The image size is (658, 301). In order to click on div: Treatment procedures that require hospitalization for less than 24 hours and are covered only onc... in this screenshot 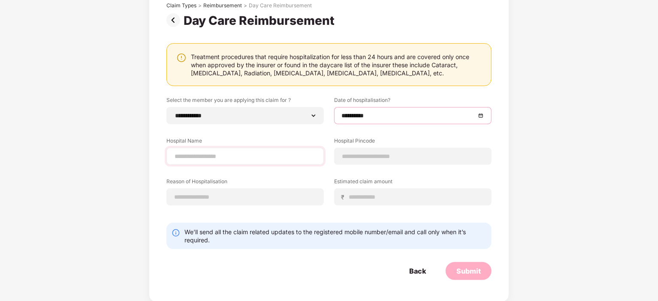, I will do `click(337, 65)`.